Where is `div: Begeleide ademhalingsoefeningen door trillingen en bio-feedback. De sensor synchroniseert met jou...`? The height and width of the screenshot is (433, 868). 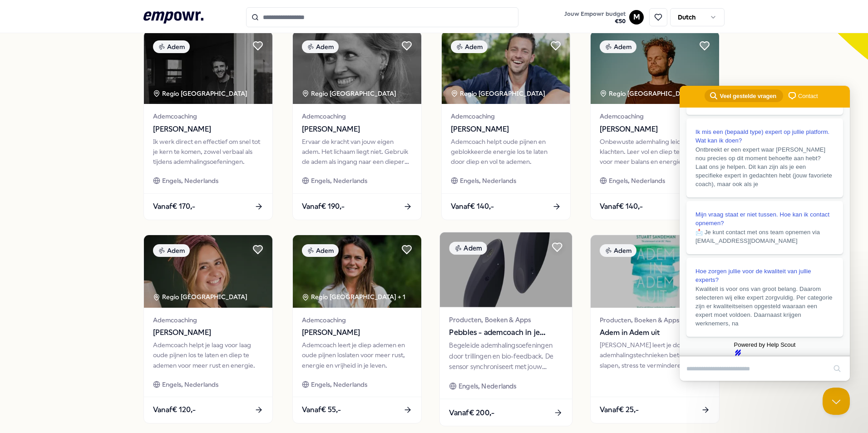
div: Begeleide ademhalingsoefeningen door trillingen en bio-feedback. De sensor synchroniseert met jou... is located at coordinates (506, 355).